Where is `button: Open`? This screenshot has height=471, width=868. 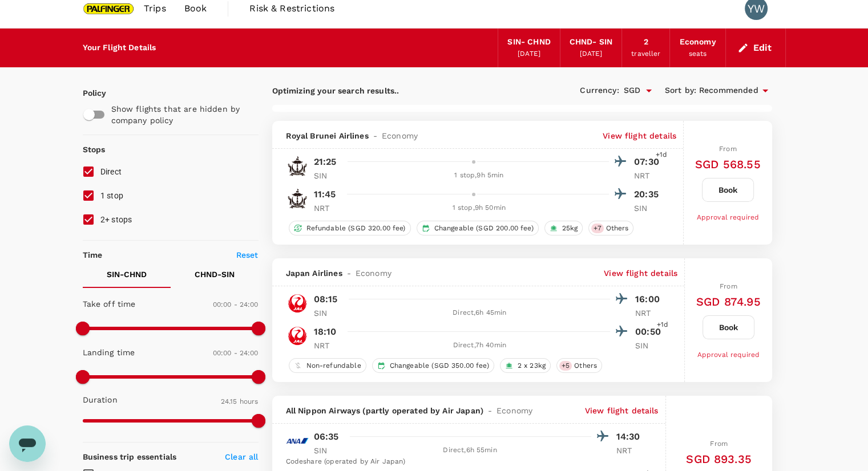 button: Open is located at coordinates (648, 91).